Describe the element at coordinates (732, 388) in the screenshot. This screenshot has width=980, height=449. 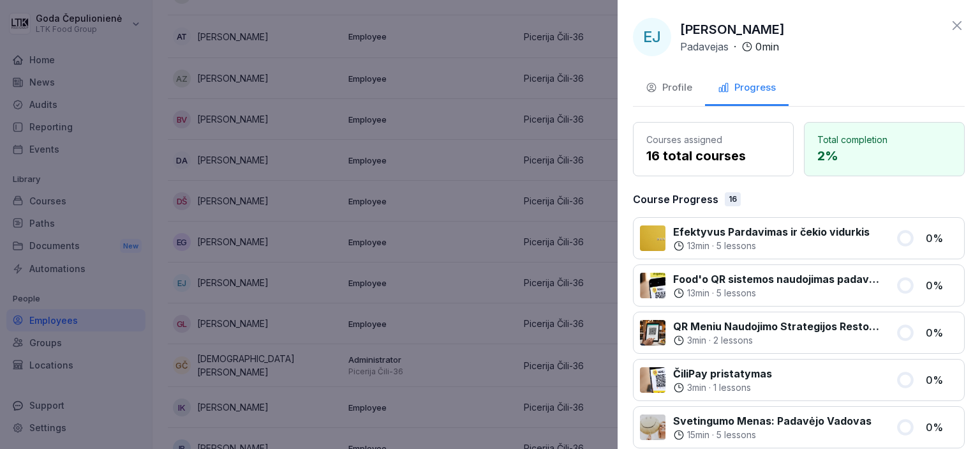
I see `p: 1 lessons` at that location.